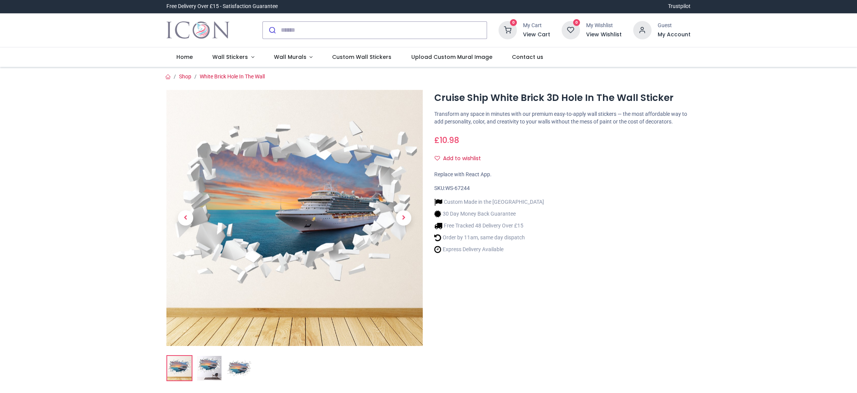  What do you see at coordinates (403, 218) in the screenshot?
I see `a: Next` at bounding box center [403, 218].